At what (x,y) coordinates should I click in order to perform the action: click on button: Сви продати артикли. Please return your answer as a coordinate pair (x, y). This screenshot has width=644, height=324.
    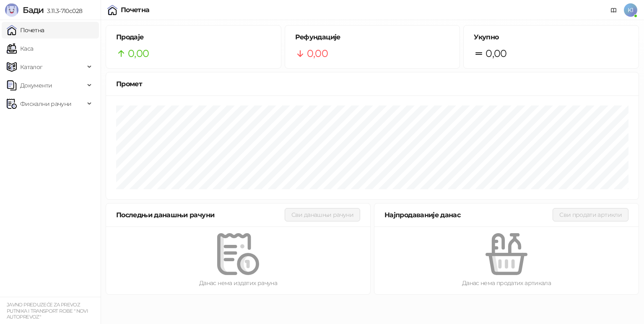
    Looking at the image, I should click on (590, 214).